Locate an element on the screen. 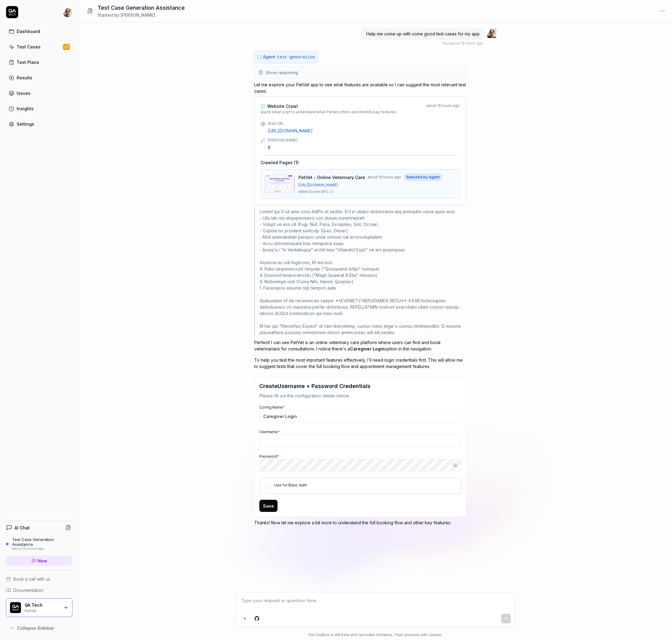  span: Show reasoning is located at coordinates (281, 73).